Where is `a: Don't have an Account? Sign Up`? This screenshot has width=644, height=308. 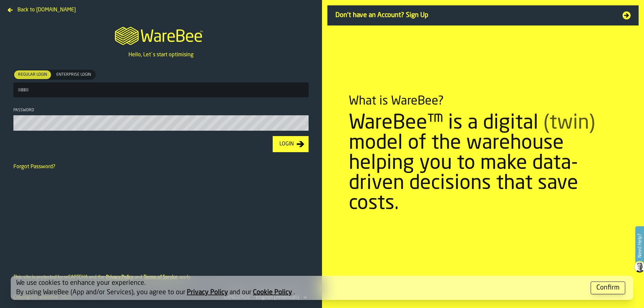
a: Don't have an Account? Sign Up is located at coordinates (483, 15).